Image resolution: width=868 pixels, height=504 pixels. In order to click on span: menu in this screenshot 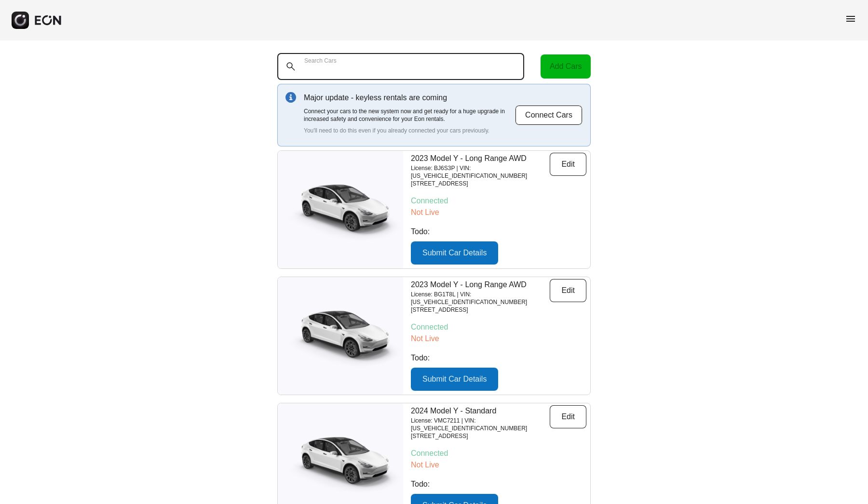, I will do `click(850, 19)`.